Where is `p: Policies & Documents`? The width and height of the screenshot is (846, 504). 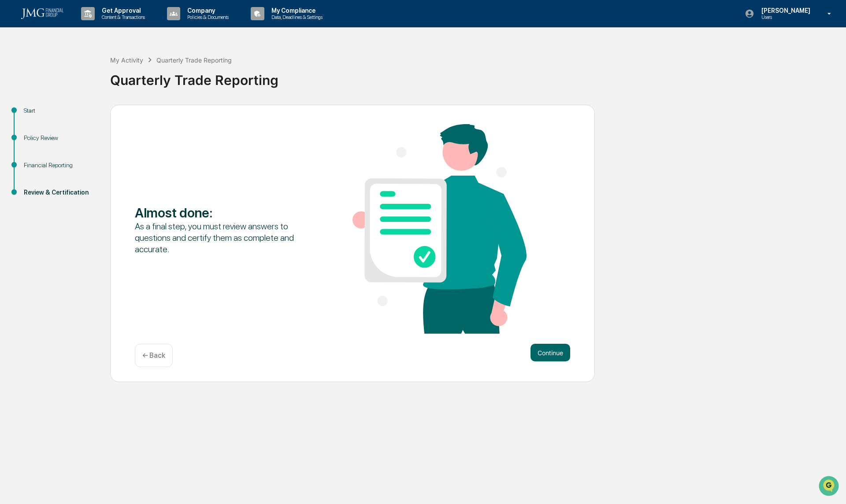
p: Policies & Documents is located at coordinates (207, 17).